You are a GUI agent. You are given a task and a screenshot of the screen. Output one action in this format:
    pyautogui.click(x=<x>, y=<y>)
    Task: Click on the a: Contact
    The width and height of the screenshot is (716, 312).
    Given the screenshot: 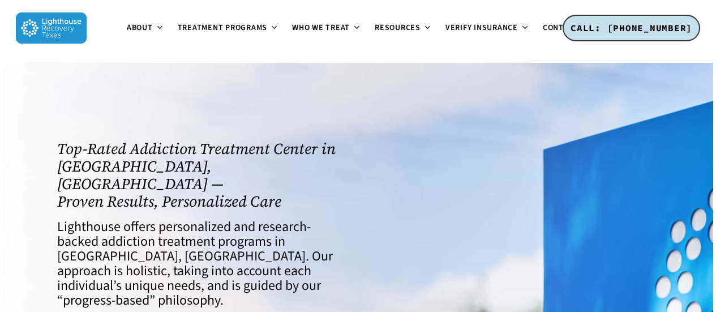 What is the action you would take?
    pyautogui.click(x=566, y=28)
    